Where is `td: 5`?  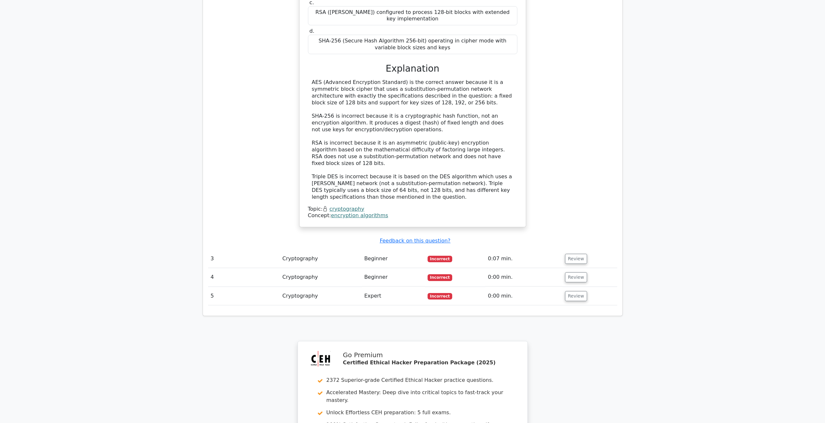
td: 5 is located at coordinates (244, 296).